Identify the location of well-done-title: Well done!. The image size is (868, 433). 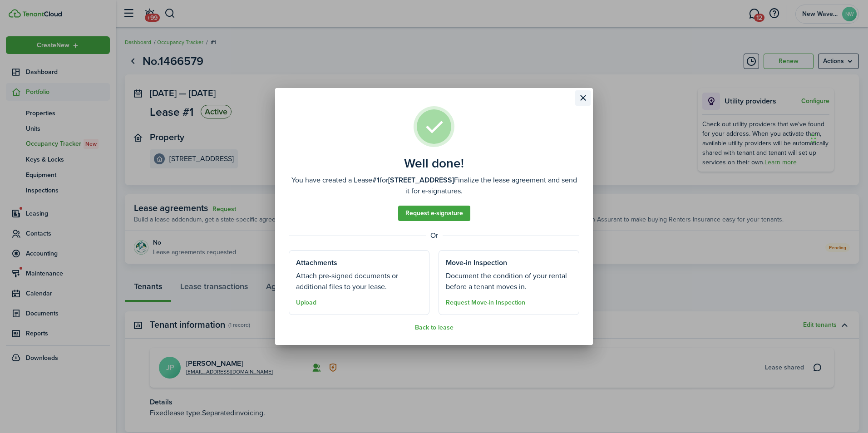
(434, 164).